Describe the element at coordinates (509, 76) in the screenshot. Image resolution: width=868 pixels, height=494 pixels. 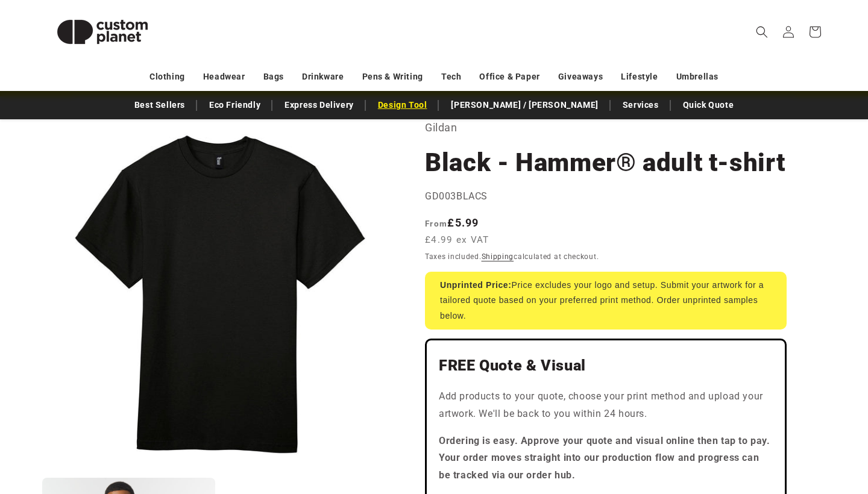
I see `a: Office & Paper` at that location.